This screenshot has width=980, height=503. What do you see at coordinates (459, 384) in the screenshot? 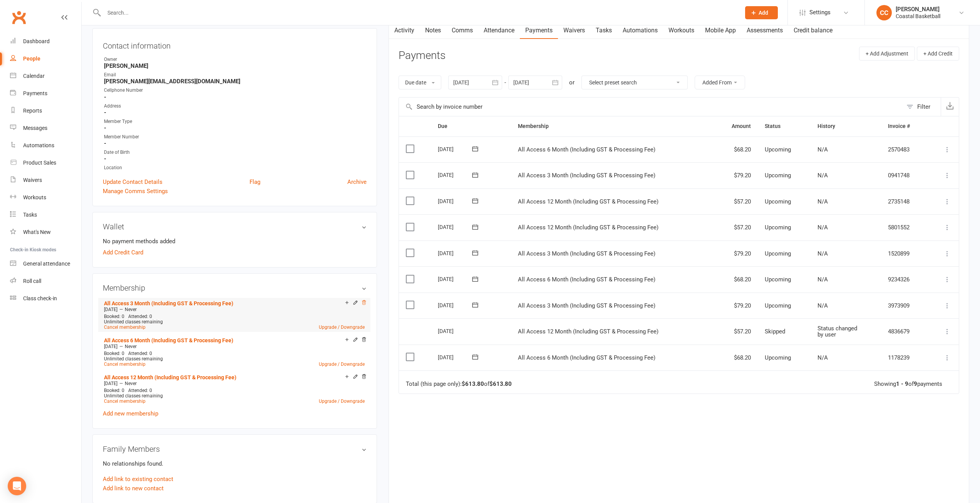
I see `div: Total (this page only): of` at bounding box center [459, 384].